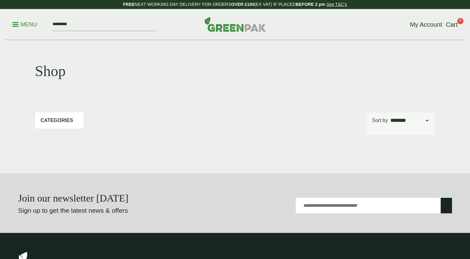 The width and height of the screenshot is (470, 259). What do you see at coordinates (426, 25) in the screenshot?
I see `span: My Account` at bounding box center [426, 25].